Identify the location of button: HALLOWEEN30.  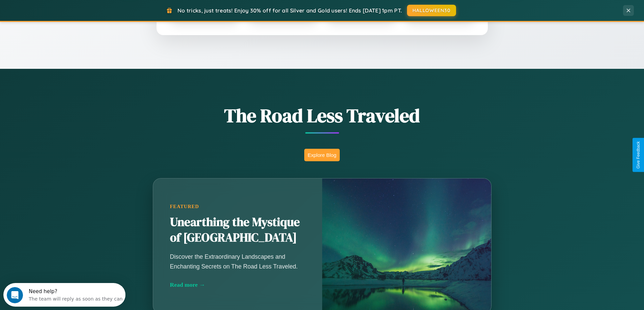
(431, 10).